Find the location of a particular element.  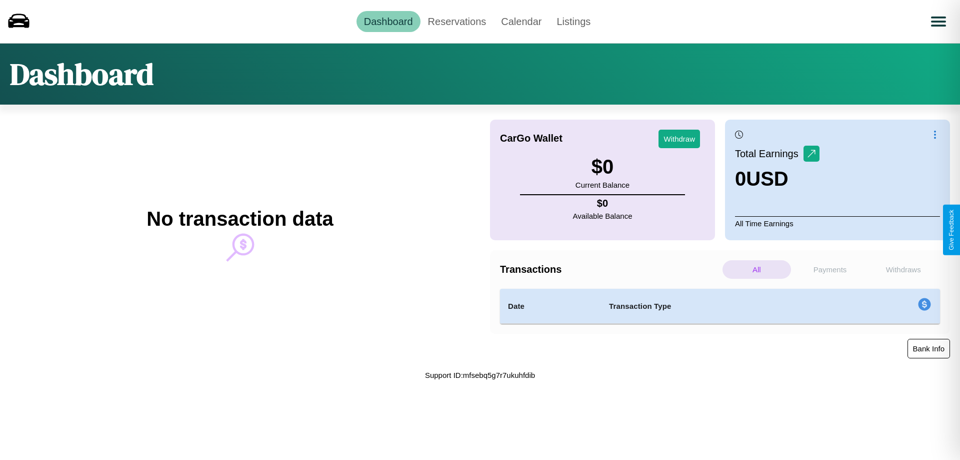

a: Reservations is located at coordinates (457, 22).